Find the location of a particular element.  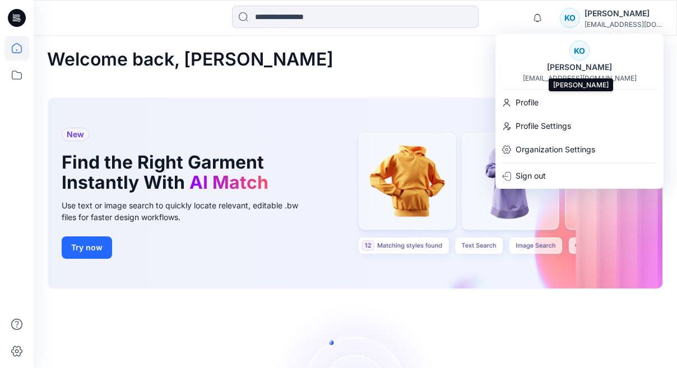

p: Profile is located at coordinates (527, 103).